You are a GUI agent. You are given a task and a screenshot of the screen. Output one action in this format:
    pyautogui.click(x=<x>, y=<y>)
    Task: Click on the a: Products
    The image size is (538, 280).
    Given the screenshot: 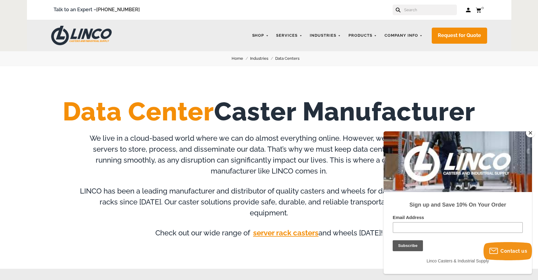 What is the action you would take?
    pyautogui.click(x=363, y=35)
    